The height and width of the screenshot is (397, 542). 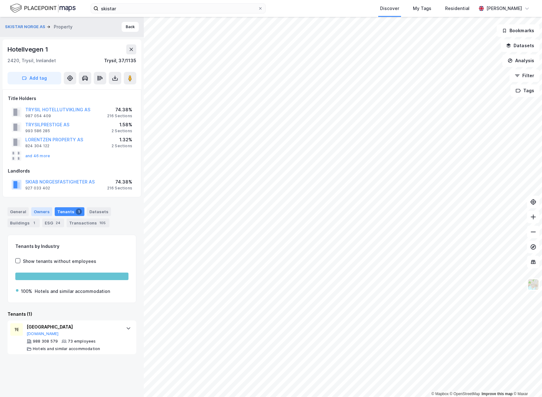 I want to click on img: Z, so click(x=533, y=284).